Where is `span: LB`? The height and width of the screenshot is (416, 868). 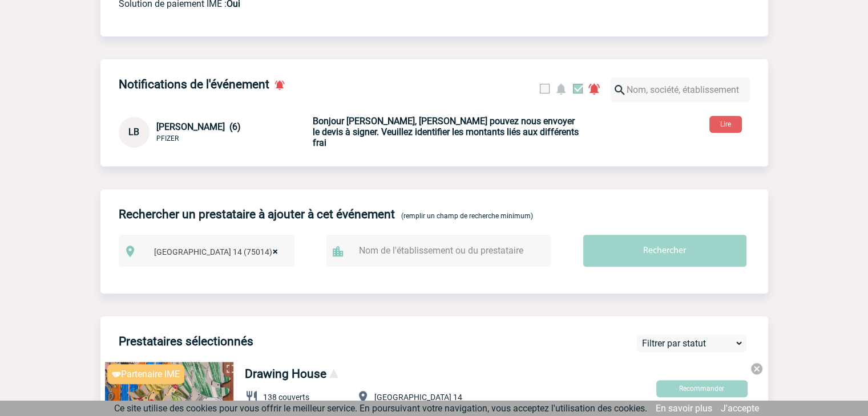 span: LB is located at coordinates (134, 132).